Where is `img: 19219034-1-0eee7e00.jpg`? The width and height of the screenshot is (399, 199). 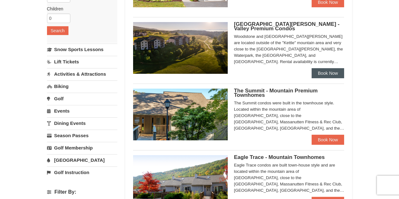
img: 19219034-1-0eee7e00.jpg is located at coordinates (180, 114).